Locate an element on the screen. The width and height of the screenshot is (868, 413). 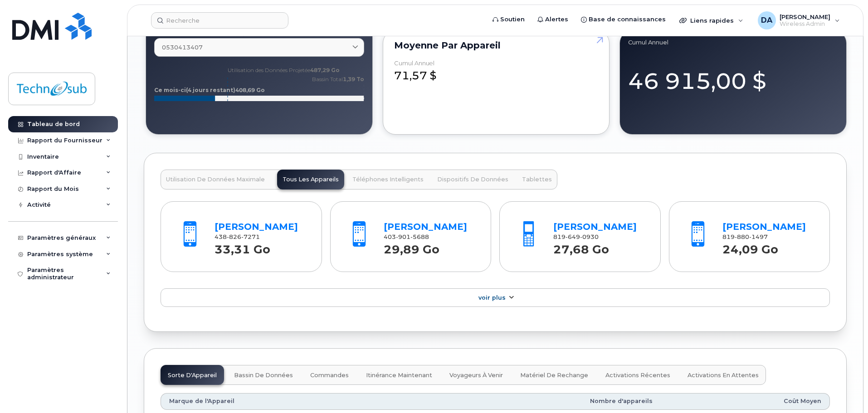
text: Utilisation des Données Projetée is located at coordinates (283, 70).